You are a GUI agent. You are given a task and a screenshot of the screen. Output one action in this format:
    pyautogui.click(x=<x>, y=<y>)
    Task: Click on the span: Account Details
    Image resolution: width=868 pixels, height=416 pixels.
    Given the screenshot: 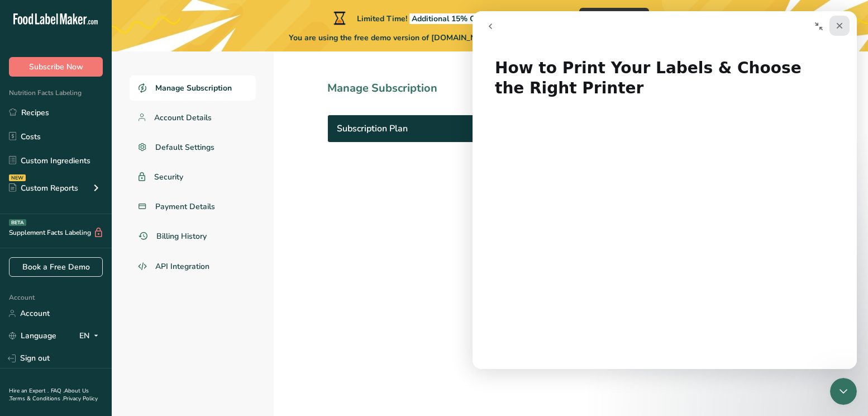 What is the action you would take?
    pyautogui.click(x=182, y=117)
    